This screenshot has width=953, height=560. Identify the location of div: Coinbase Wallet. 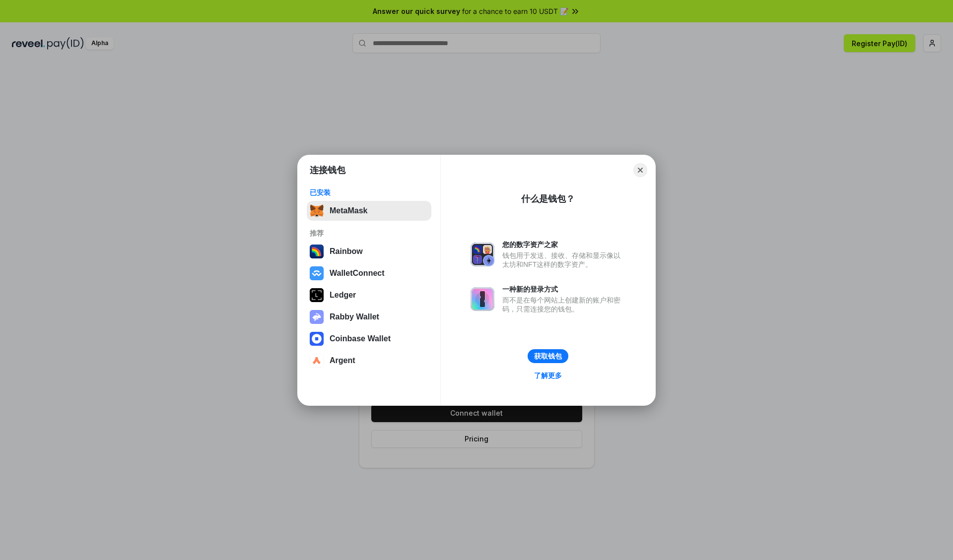
(359, 339).